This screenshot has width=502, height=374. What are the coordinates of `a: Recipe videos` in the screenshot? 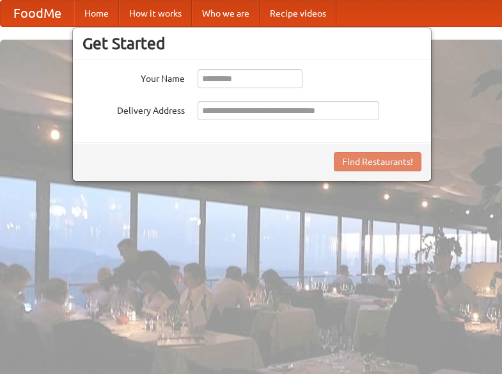 It's located at (298, 13).